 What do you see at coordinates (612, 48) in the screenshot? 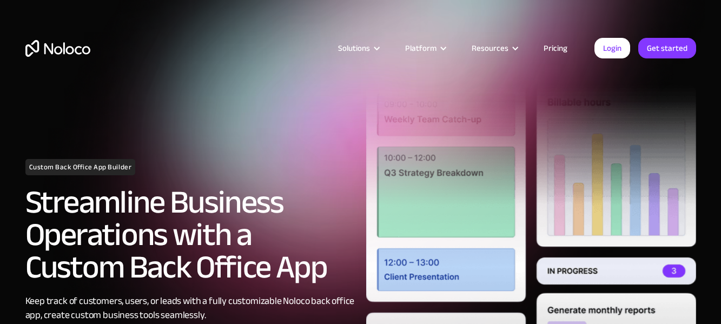
I see `a: Login` at bounding box center [612, 48].